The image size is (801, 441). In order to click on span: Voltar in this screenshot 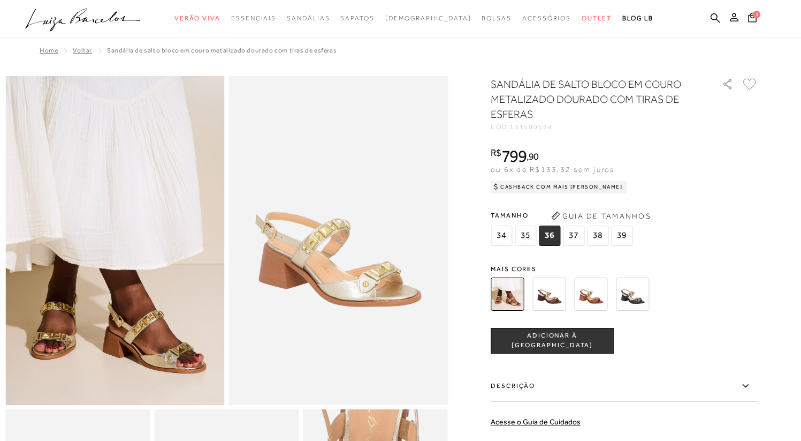, I will do `click(82, 50)`.